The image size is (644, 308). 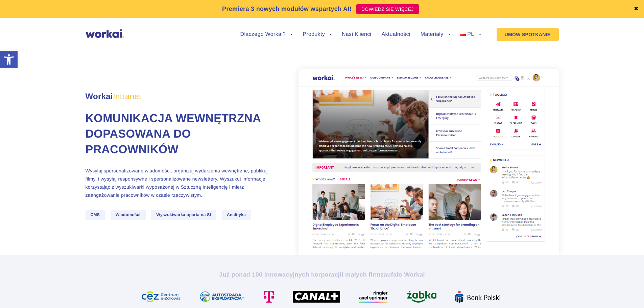 I want to click on h2: Już ponad 100 innowacyjnych korporacji zaufało Workai, so click(x=322, y=274).